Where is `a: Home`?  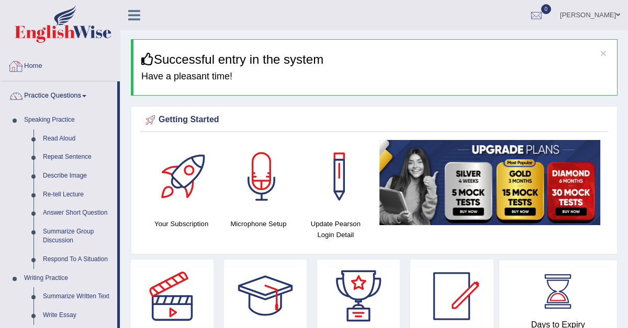
a: Home is located at coordinates (60, 65).